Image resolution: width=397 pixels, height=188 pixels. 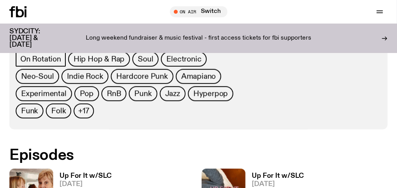 I want to click on a: Pop, so click(x=87, y=94).